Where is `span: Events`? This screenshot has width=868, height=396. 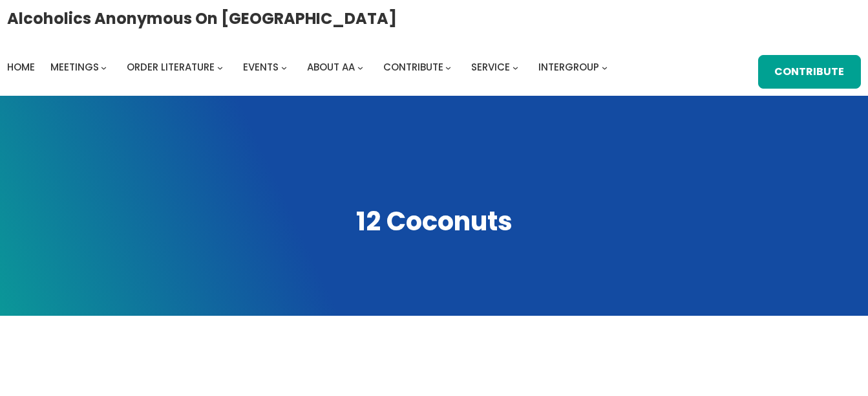
span: Events is located at coordinates (260, 67).